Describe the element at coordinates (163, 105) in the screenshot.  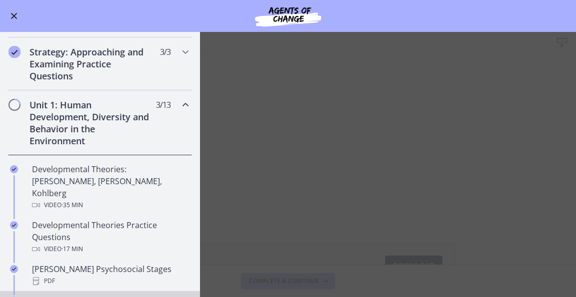
I see `span: 3 / 13` at that location.